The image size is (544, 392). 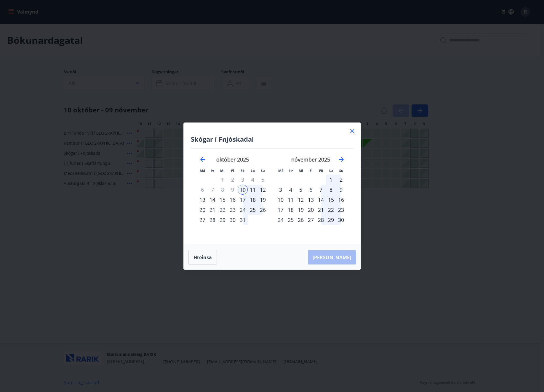 I want to click on td: Choose mánudagur, 17. nóvember 2025 as your check-out date. It’s available., so click(x=280, y=210).